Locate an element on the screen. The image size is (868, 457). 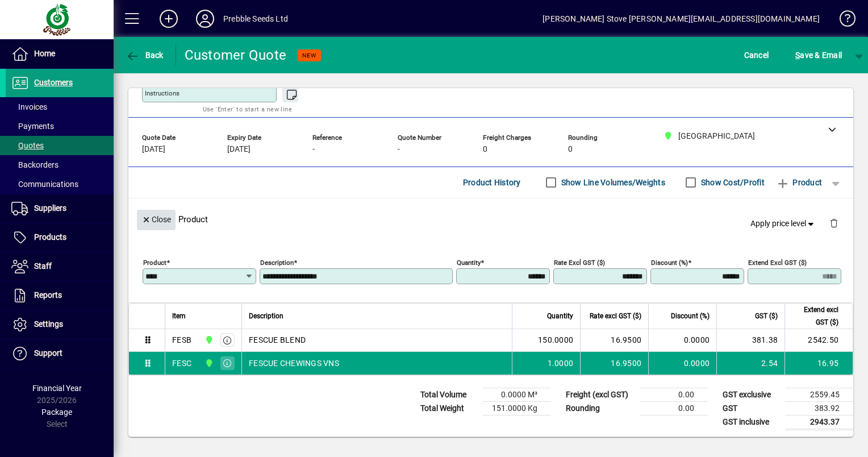
span: NEW is located at coordinates (309, 55).